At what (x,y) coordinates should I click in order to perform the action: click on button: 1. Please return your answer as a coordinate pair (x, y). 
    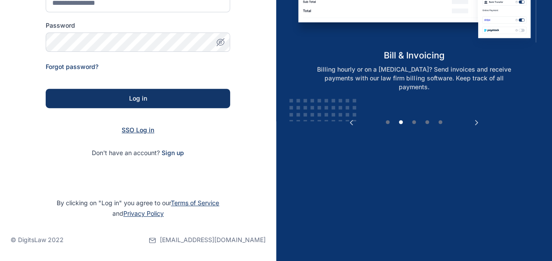
    Looking at the image, I should click on (388, 122).